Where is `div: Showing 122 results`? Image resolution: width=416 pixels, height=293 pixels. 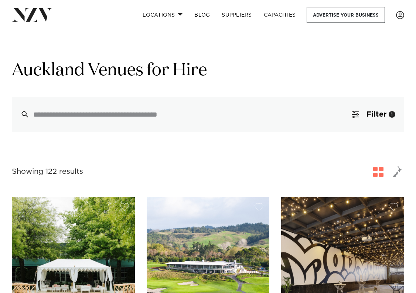
div: Showing 122 results is located at coordinates (47, 172).